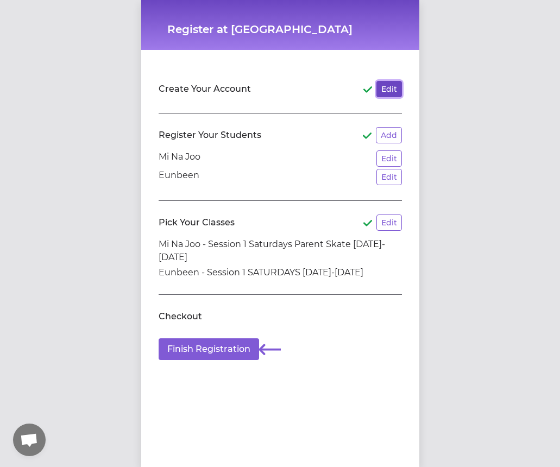 The height and width of the screenshot is (467, 560). Describe the element at coordinates (210, 135) in the screenshot. I see `h2: Register Your Students` at that location.